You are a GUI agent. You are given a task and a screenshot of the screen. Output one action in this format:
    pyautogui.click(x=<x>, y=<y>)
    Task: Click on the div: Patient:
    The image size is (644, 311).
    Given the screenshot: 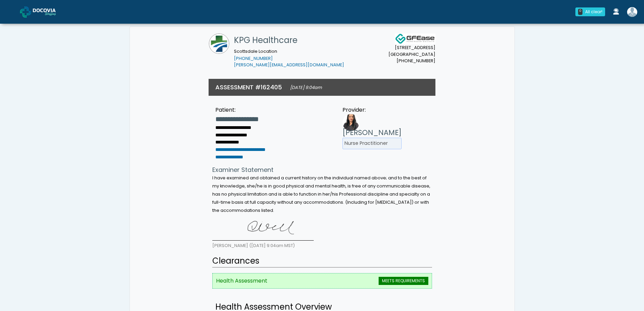 What is the action you would take?
    pyautogui.click(x=240, y=110)
    